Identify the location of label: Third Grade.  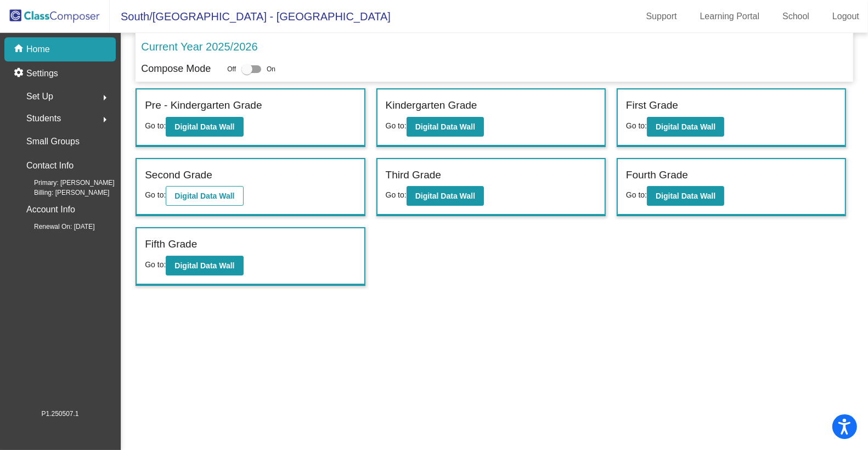
(413, 175).